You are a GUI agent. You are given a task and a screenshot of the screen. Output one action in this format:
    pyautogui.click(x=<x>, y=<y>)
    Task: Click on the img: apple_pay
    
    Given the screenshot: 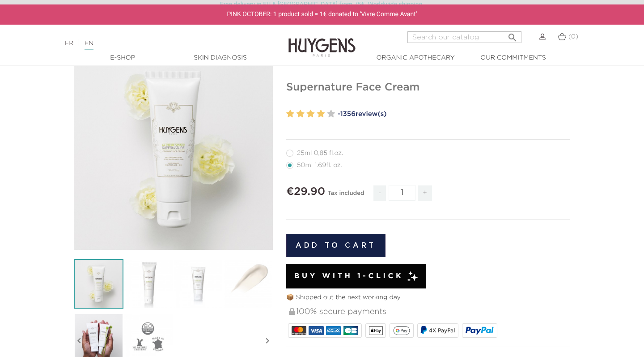 What is the action you would take?
    pyautogui.click(x=376, y=331)
    